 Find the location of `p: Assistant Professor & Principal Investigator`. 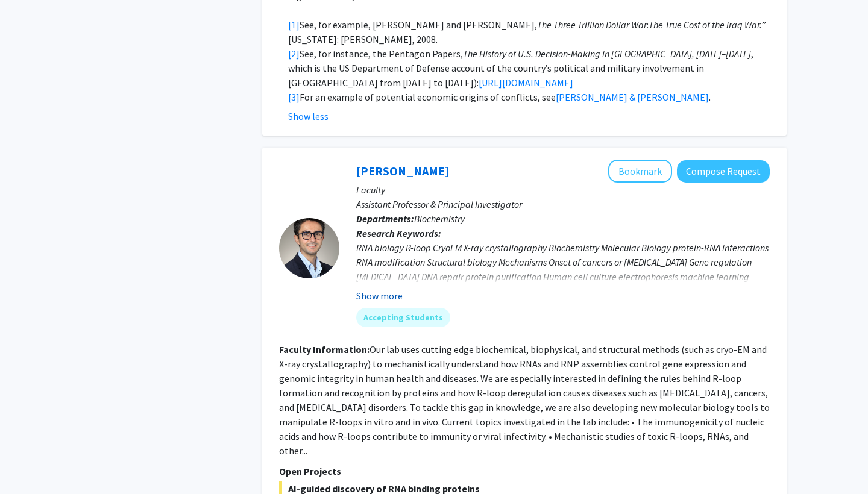

p: Assistant Professor & Principal Investigator is located at coordinates (563, 204).